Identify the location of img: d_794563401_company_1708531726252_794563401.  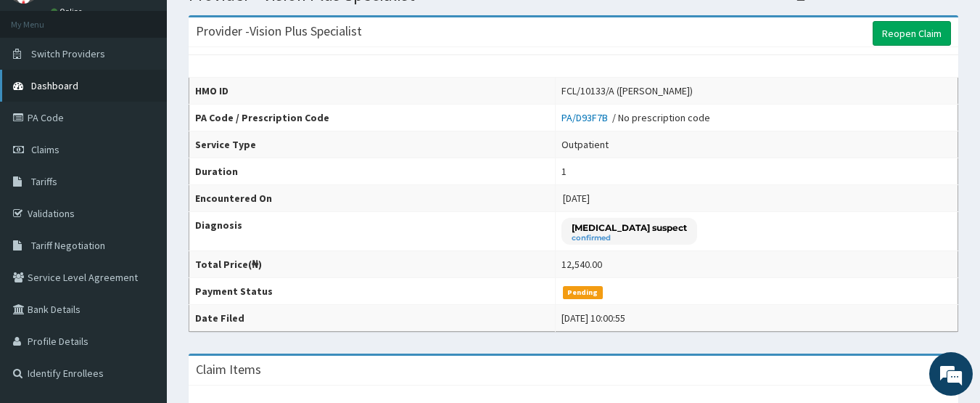
(43, 91).